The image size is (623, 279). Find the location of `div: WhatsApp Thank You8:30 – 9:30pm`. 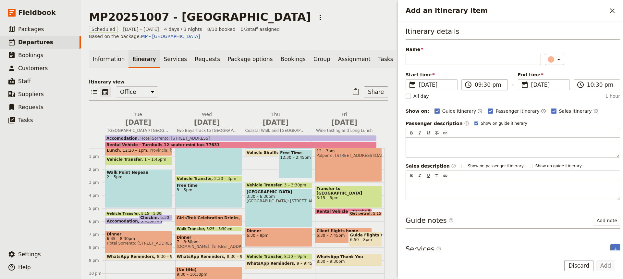

div: WhatsApp Thank You8:30 – 9:30pm is located at coordinates (348, 259).